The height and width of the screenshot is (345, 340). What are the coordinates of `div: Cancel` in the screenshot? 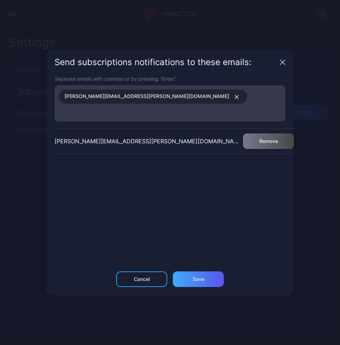 It's located at (141, 279).